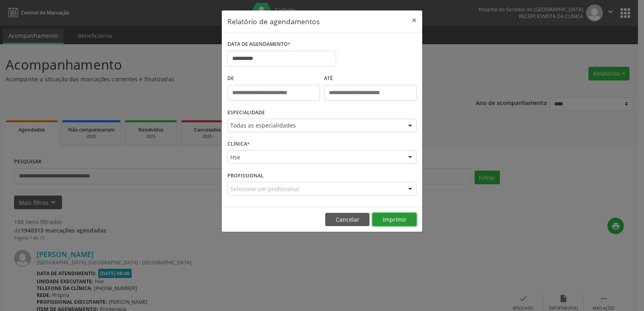  I want to click on label: CLÍNICA, so click(239, 144).